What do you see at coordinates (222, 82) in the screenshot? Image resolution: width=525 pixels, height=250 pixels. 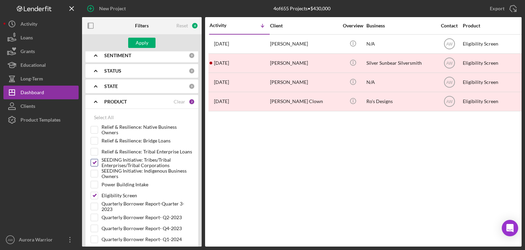 I see `time: 2024-03-20 16:34` at bounding box center [222, 82].